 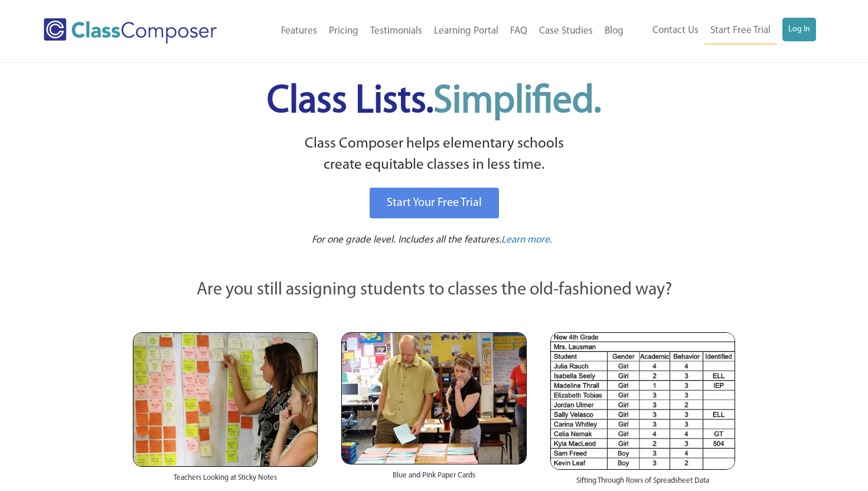 I want to click on a: Start Free Trial, so click(x=741, y=31).